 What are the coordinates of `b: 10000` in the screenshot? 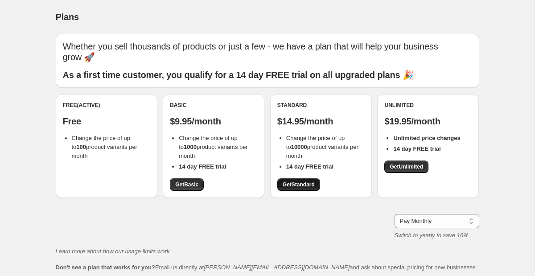 It's located at (299, 147).